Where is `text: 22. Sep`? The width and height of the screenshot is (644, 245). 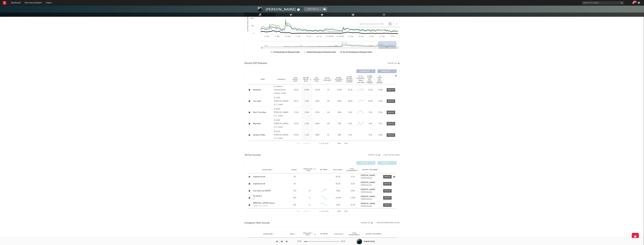
text: 22. Sep is located at coordinates (383, 36).